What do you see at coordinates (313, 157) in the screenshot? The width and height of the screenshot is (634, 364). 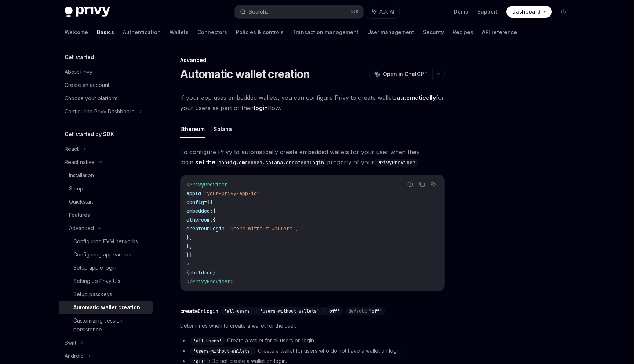 I see `span: To configure Privy to automatically create embedded wallets for your user when they login, proper...` at bounding box center [313, 157].